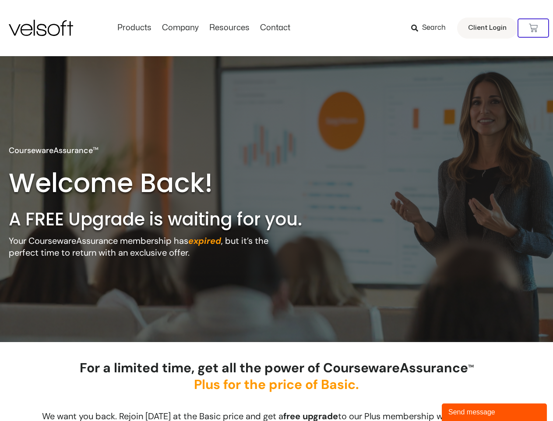 This screenshot has height=421, width=553. What do you see at coordinates (488, 28) in the screenshot?
I see `a: Client Login` at bounding box center [488, 28].